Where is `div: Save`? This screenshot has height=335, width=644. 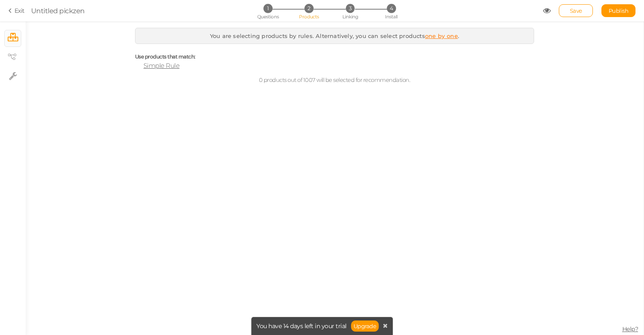 div: Save is located at coordinates (576, 11).